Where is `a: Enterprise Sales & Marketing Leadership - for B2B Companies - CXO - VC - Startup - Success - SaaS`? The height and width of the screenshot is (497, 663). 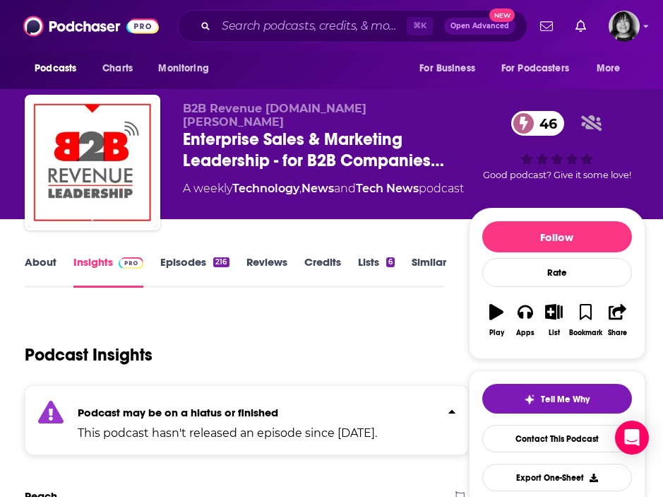 a: Enterprise Sales & Marketing Leadership - for B2B Companies - CXO - VC - Startup - Success - SaaS is located at coordinates (93, 163).